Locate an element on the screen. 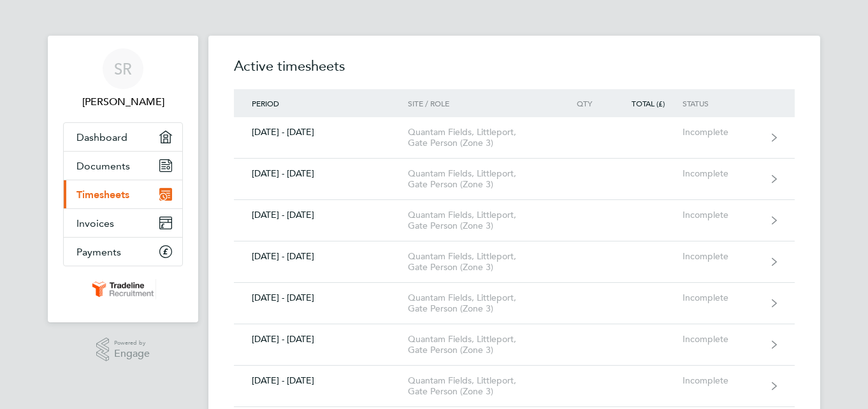 The width and height of the screenshot is (868, 409). a: Timesheets is located at coordinates (123, 195).